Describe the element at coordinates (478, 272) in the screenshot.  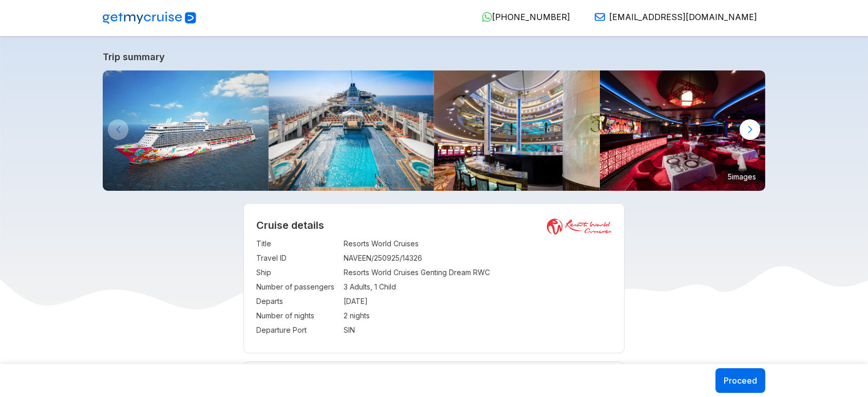
I see `td: Resorts World Cruises Genting Dream RWC` at that location.